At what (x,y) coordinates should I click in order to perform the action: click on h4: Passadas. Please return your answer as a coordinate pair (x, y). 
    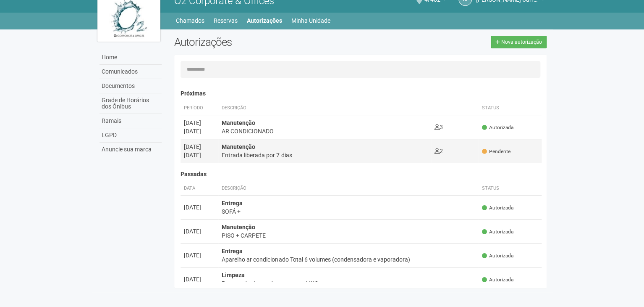
    Looking at the image, I should click on (361, 174).